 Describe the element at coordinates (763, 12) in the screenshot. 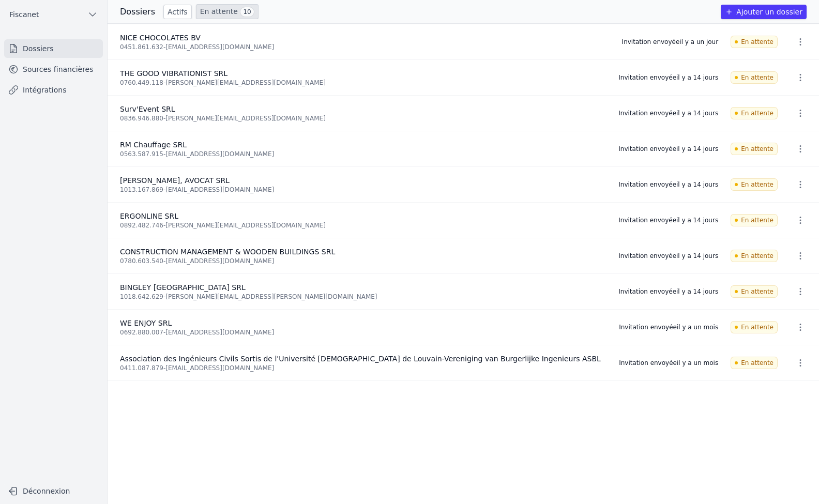

I see `button: Ajouter un dossier` at that location.